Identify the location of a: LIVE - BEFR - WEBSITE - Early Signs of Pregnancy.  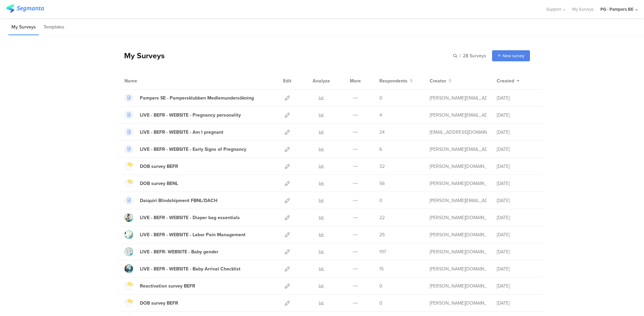
(185, 149).